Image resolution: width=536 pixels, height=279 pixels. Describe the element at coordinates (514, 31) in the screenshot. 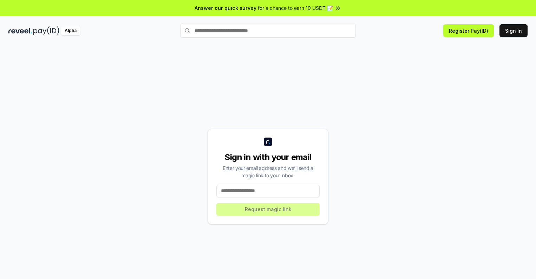

I see `button: Sign In` at that location.